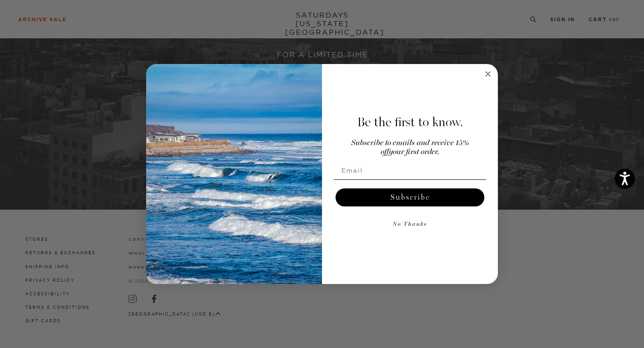 This screenshot has width=644, height=348. Describe the element at coordinates (410, 122) in the screenshot. I see `span: Be the first to know.` at that location.